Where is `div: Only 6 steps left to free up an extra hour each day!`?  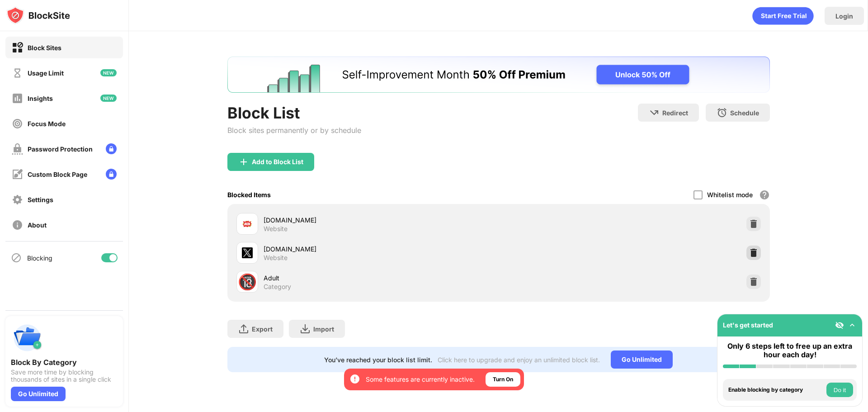
div: Only 6 steps left to free up an extra hour each day! is located at coordinates (790, 351).